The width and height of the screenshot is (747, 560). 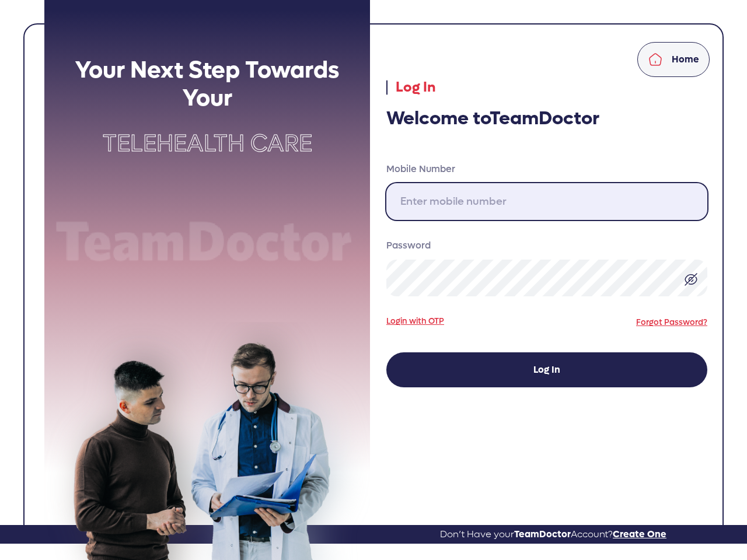 What do you see at coordinates (553, 534) in the screenshot?
I see `a: Don’t Have yourTeamDoctorAccount?Create One` at bounding box center [553, 534].